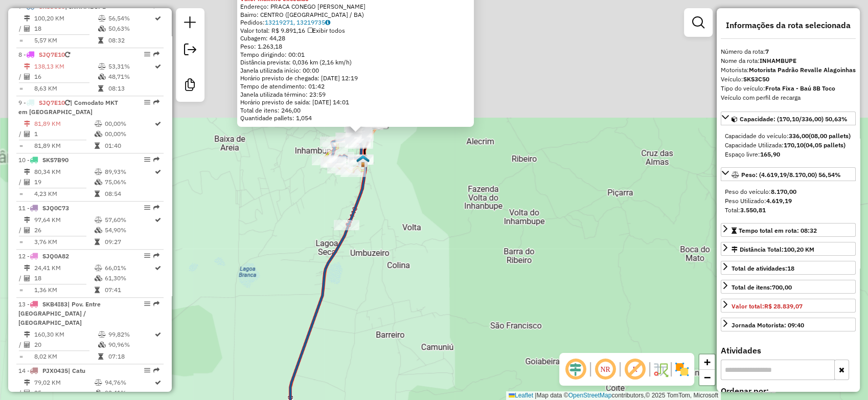 The width and height of the screenshot is (868, 400). What do you see at coordinates (129, 172) in the screenshot?
I see `td: 89,93%` at bounding box center [129, 172].